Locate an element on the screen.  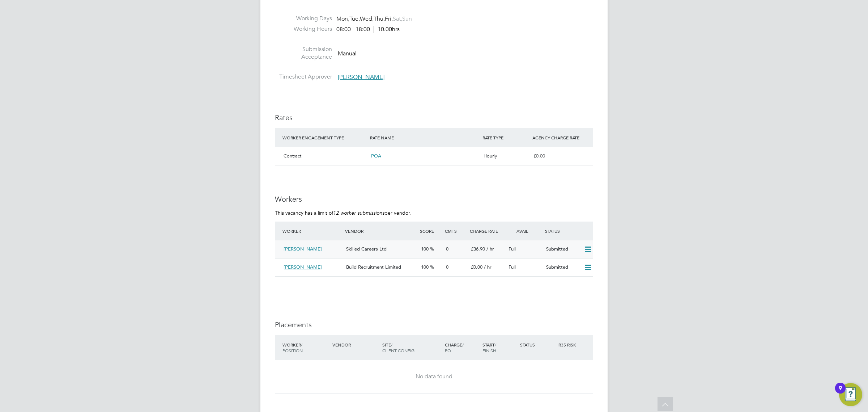
h3: Rates is located at coordinates (434, 118).